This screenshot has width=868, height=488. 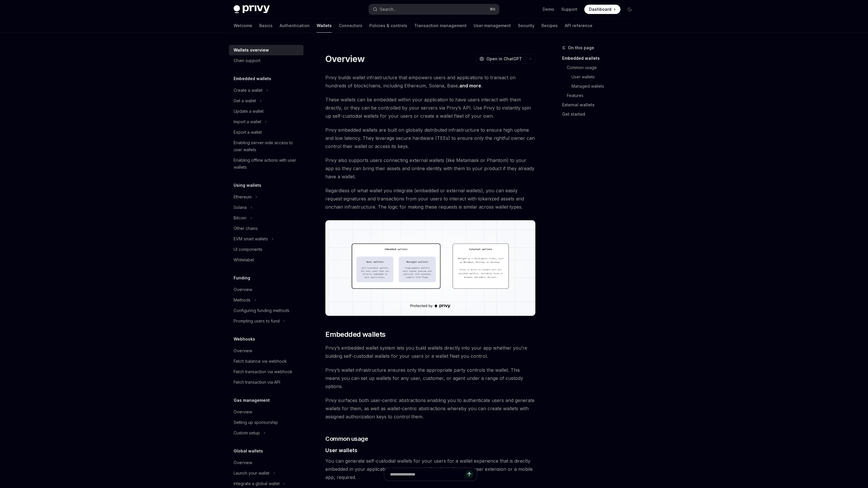 What do you see at coordinates (266, 132) in the screenshot?
I see `a: Export a wallet` at bounding box center [266, 132].